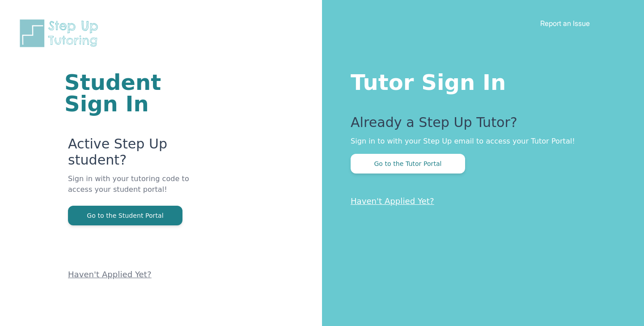 Image resolution: width=644 pixels, height=326 pixels. What do you see at coordinates (480, 142) in the screenshot?
I see `p: Sign in to with your Step Up email to access your Tutor Portal!` at bounding box center [480, 142].